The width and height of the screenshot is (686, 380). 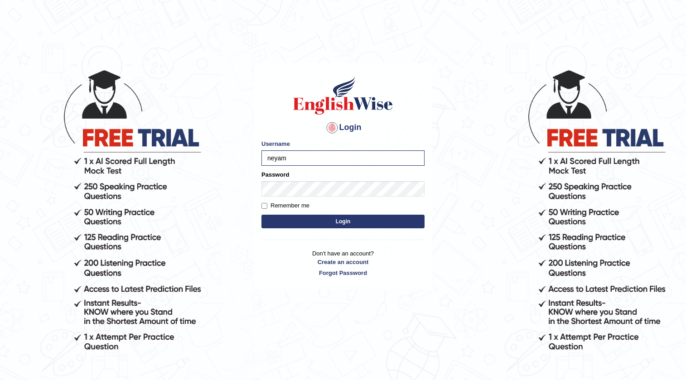 What do you see at coordinates (264, 206) in the screenshot?
I see `input: Remember me` at bounding box center [264, 206].